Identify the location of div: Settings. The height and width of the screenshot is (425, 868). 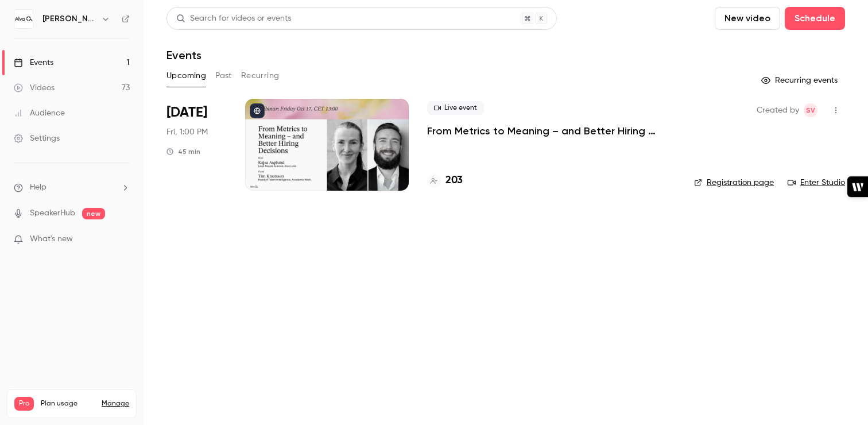
(37, 138).